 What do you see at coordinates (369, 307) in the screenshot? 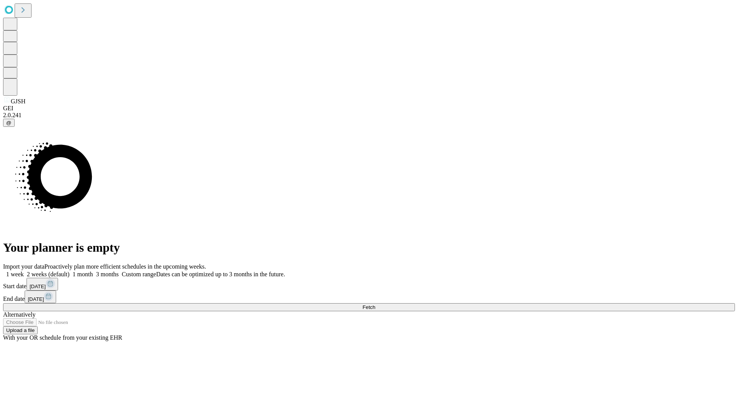
I see `span: Fetch` at bounding box center [369, 307].